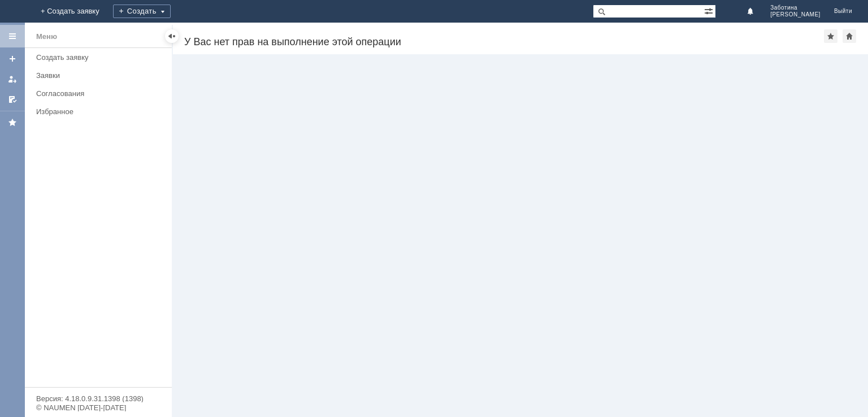 The image size is (868, 417). What do you see at coordinates (710, 10) in the screenshot?
I see `span: Расширенный поиск` at bounding box center [710, 10].